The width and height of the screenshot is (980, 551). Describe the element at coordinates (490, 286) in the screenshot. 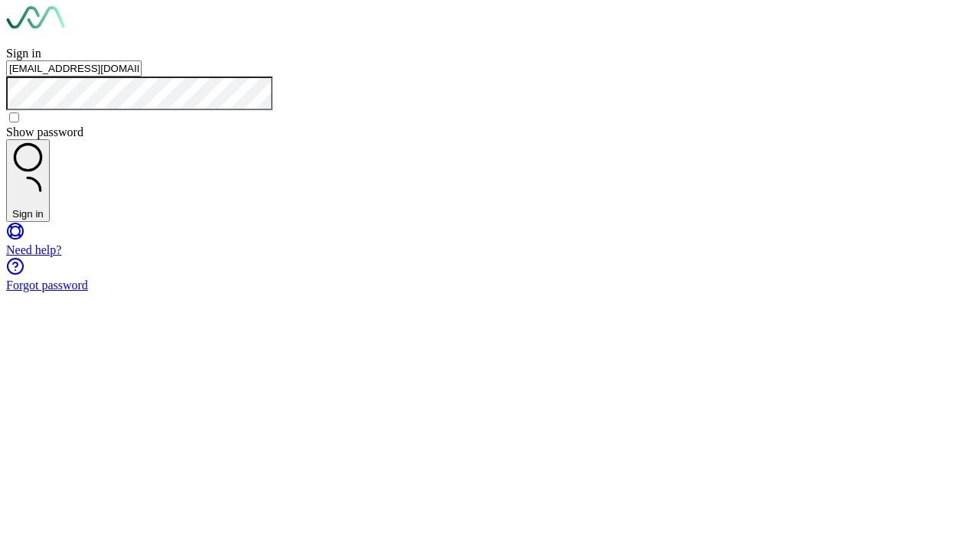

I see `div: Forgot password` at that location.